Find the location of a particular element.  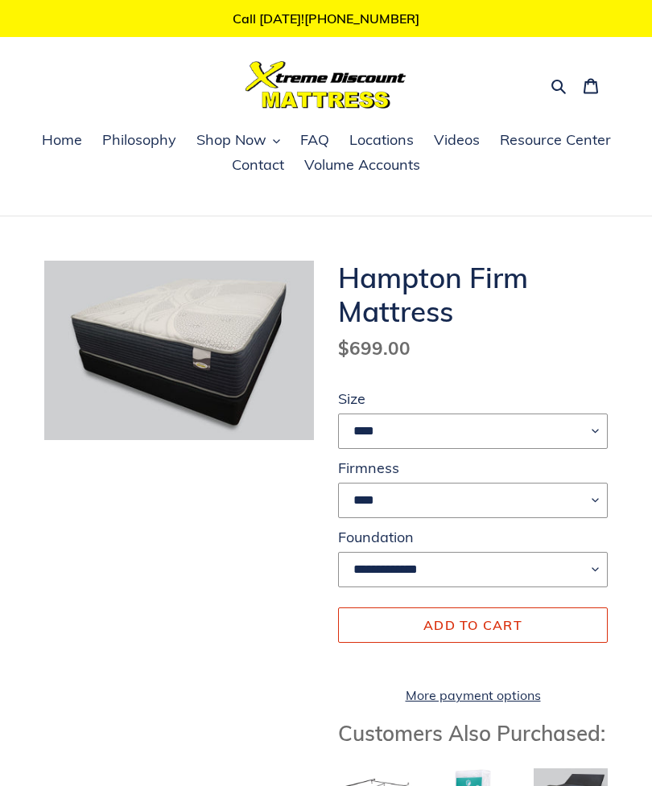

h3: Customers Also Purchased: is located at coordinates (472, 733).